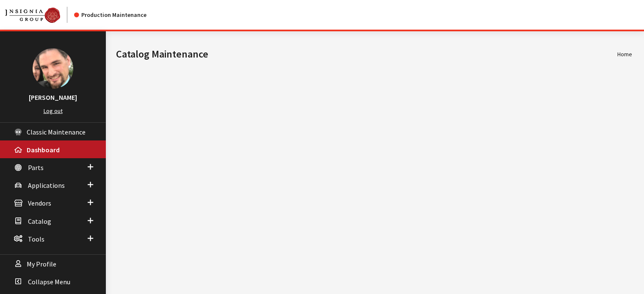 Image resolution: width=644 pixels, height=294 pixels. Describe the element at coordinates (32, 15) in the screenshot. I see `img: Catalog Maintenance` at that location.